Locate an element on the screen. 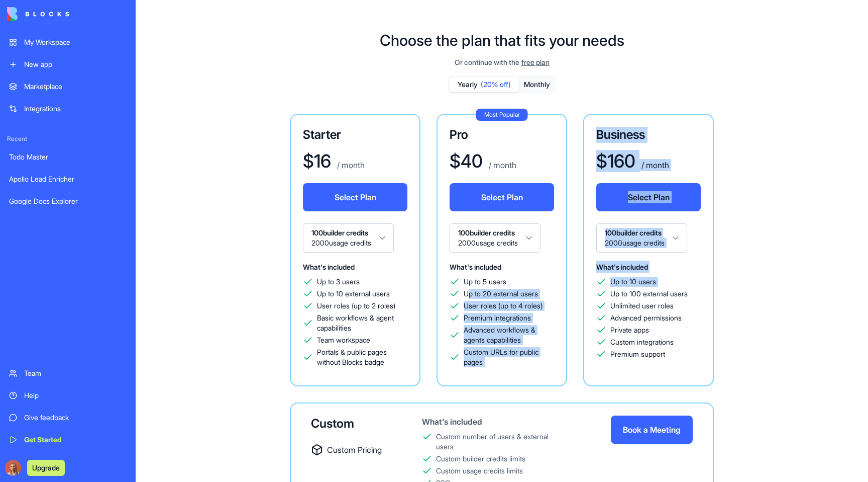 Image resolution: width=868 pixels, height=482 pixels. div: Apollo Lead Enricher is located at coordinates (68, 179).